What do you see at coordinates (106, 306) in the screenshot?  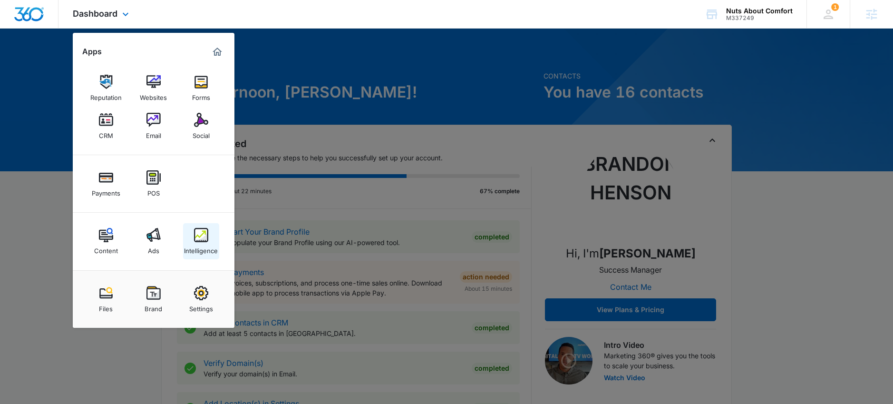 I see `div: Files` at bounding box center [106, 306].